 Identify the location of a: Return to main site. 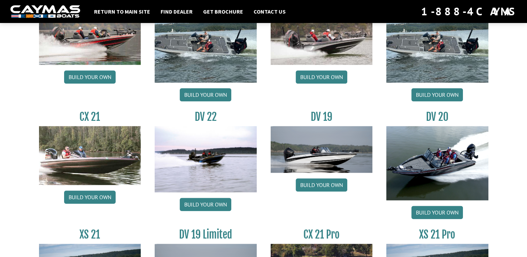
(122, 12).